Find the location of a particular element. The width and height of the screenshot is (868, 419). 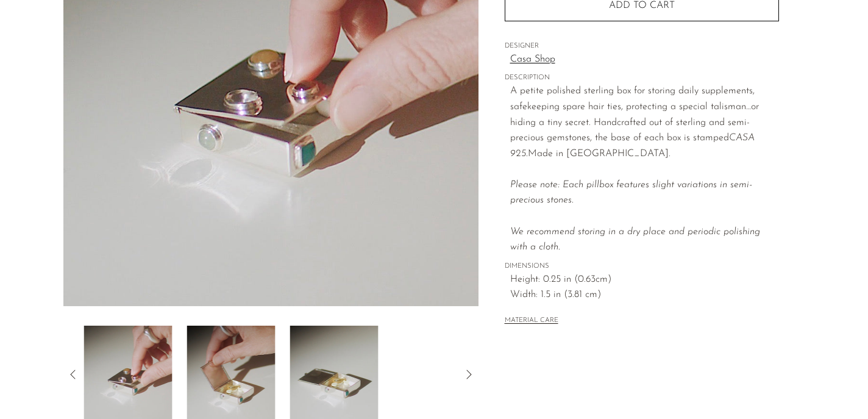

em: Please note: Each pillbox features slight variations in semi-precious stones. is located at coordinates (635, 216).